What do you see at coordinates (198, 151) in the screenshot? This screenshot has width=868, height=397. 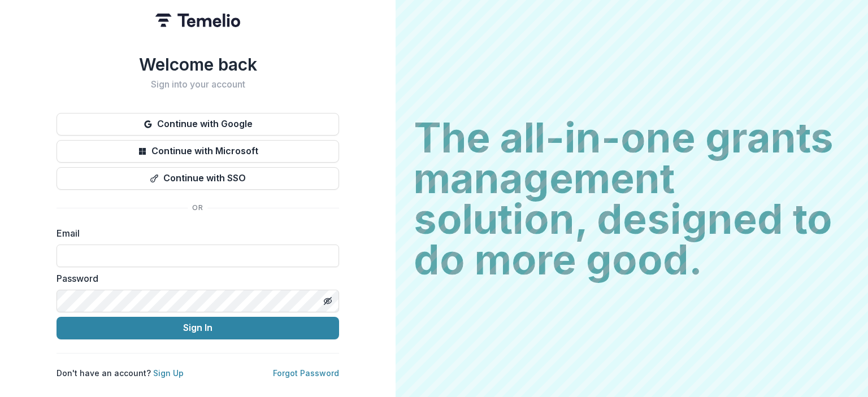 I see `button: Continue with Microsoft` at bounding box center [198, 151].